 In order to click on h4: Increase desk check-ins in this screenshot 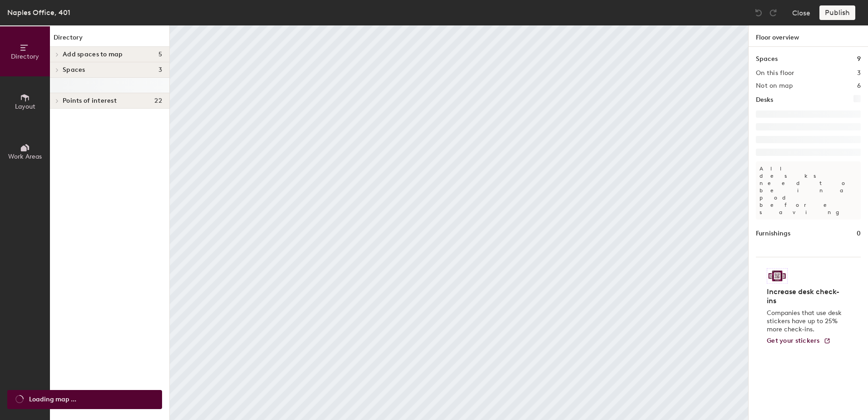, I will do `click(806, 296)`.